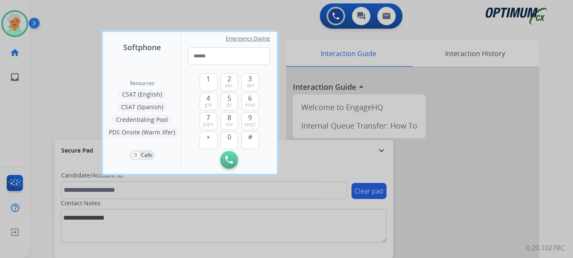 The height and width of the screenshot is (258, 573). Describe the element at coordinates (250, 121) in the screenshot. I see `button: 9wxyz` at that location.